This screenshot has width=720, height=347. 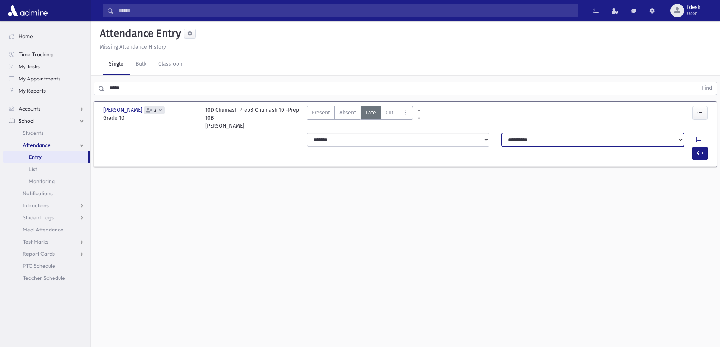 I want to click on a: Students, so click(x=46, y=133).